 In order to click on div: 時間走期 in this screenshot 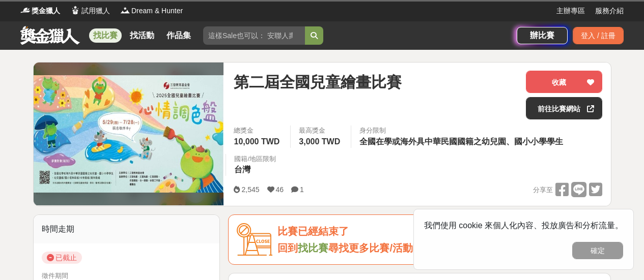, I will do `click(127, 229)`.